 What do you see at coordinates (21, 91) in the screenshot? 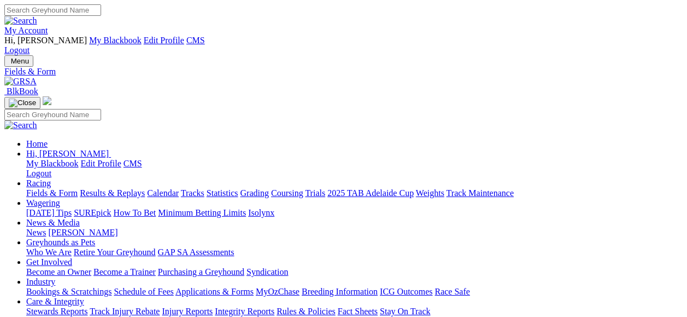
I see `a: BlkBook` at bounding box center [21, 91].